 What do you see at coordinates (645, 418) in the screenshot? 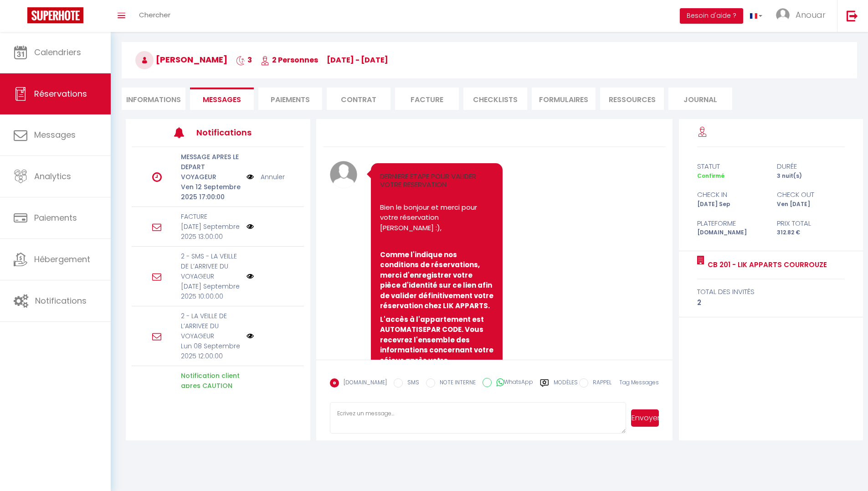
I see `button: Envoyer` at bounding box center [645, 418].